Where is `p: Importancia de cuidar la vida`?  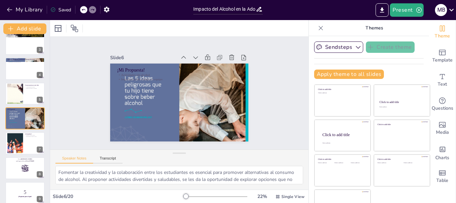
p: Importancia de cuidar la vida is located at coordinates (34, 137).